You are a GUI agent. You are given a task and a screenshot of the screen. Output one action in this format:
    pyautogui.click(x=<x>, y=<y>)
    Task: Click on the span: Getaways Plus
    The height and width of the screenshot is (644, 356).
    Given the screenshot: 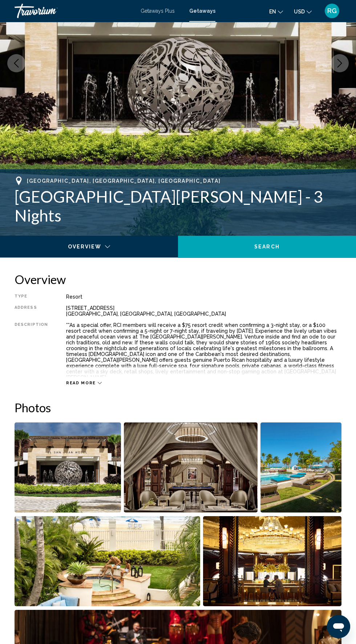 What is the action you would take?
    pyautogui.click(x=157, y=11)
    